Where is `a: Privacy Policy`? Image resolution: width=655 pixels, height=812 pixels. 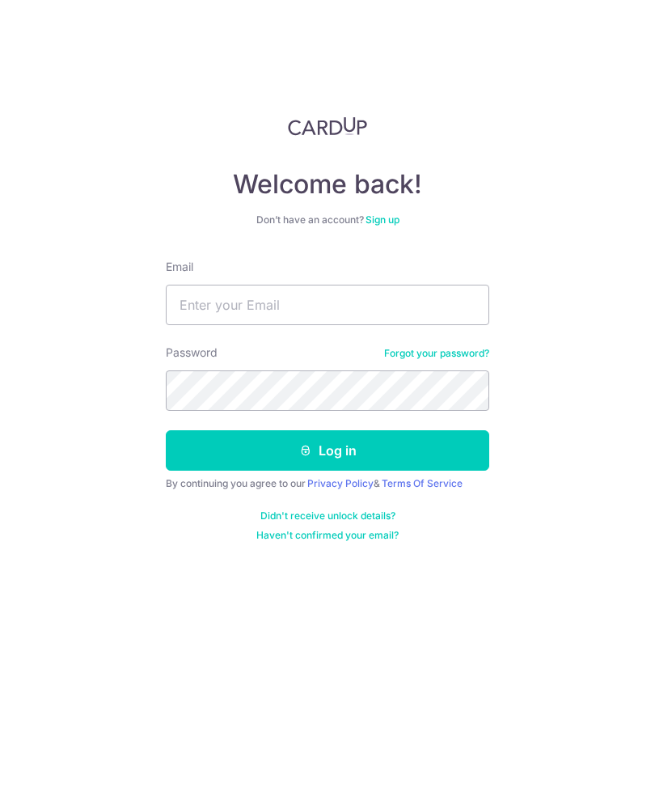 a: Privacy Policy is located at coordinates (341, 483).